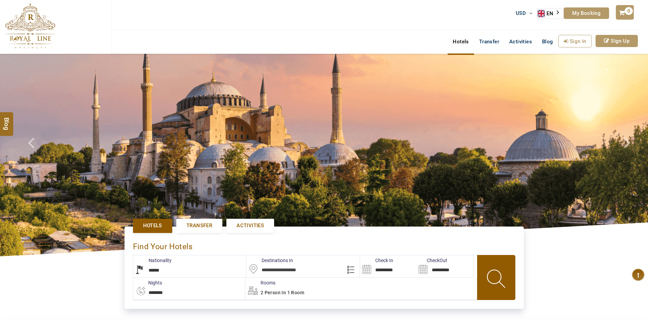 Image resolution: width=648 pixels, height=320 pixels. I want to click on span: Hotels, so click(153, 225).